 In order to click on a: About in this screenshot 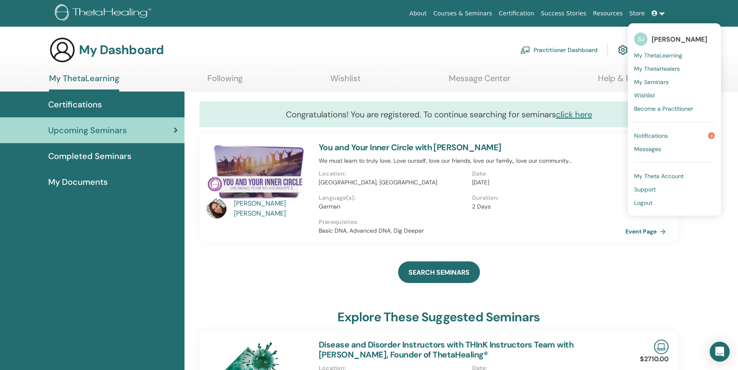, I will do `click(418, 13)`.